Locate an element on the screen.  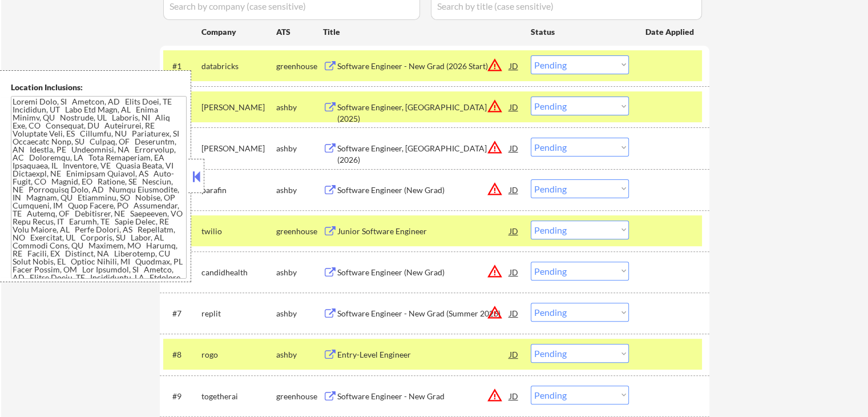
div: ATS is located at coordinates (300, 32).